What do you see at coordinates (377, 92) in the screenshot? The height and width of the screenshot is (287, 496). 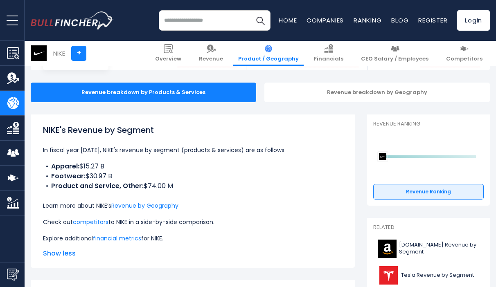 I see `div: Revenue breakdown by Geography` at bounding box center [377, 92].